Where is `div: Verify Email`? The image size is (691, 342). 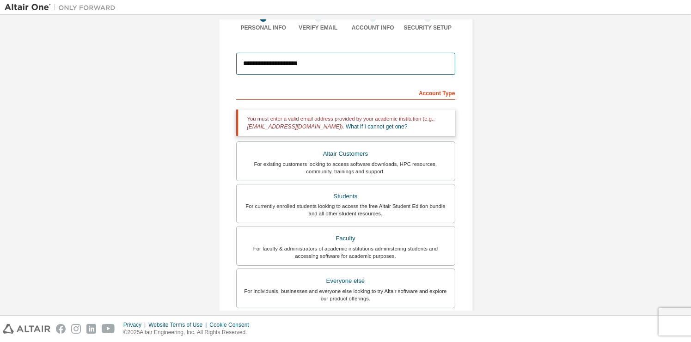
div: Verify Email is located at coordinates (318, 28).